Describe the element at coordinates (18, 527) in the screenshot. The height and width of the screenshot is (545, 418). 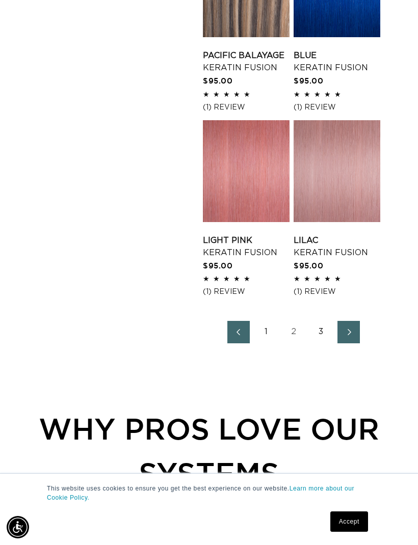
I see `div: Accessibility Menu` at that location.